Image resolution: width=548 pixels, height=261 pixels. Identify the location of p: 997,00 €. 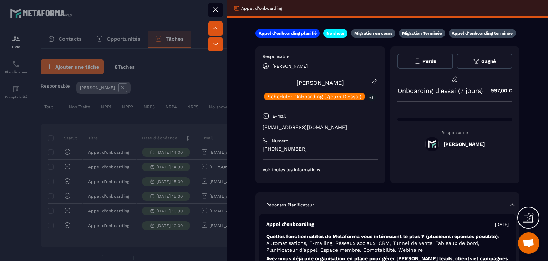
(498, 90).